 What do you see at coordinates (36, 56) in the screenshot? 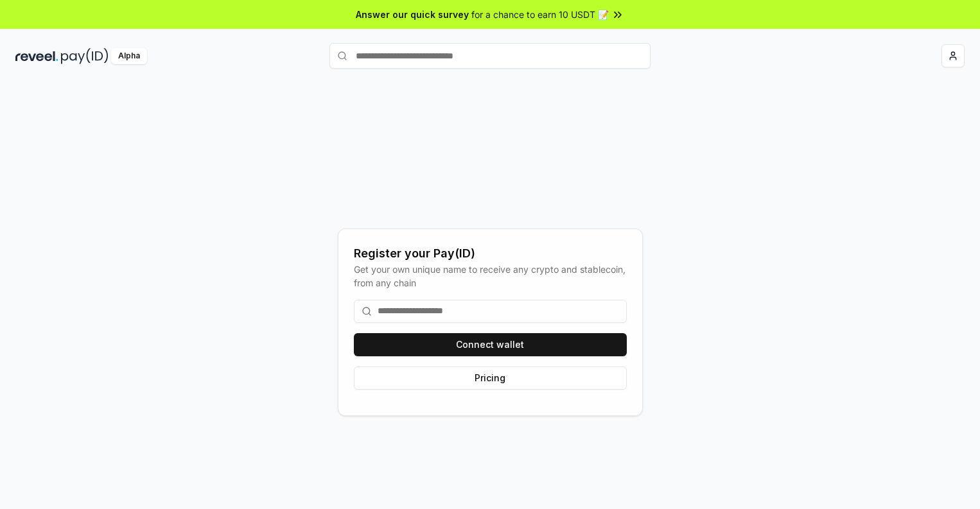
I see `img: reveel_dark` at bounding box center [36, 56].